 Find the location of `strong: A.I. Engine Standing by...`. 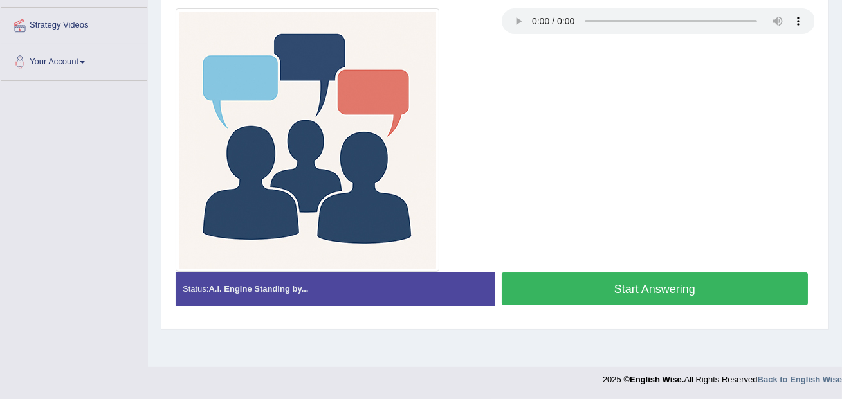

strong: A.I. Engine Standing by... is located at coordinates (258, 289).